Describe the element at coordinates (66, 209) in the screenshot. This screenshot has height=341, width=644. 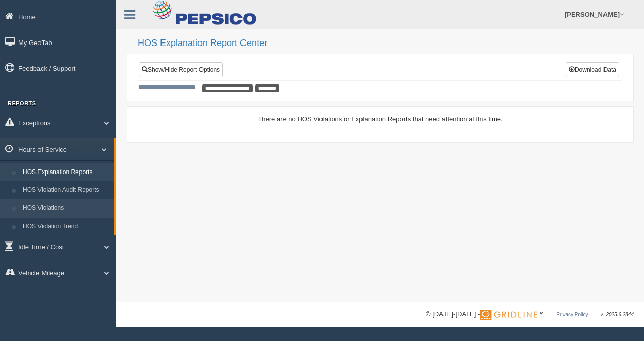
I see `a: HOS Violations` at that location.